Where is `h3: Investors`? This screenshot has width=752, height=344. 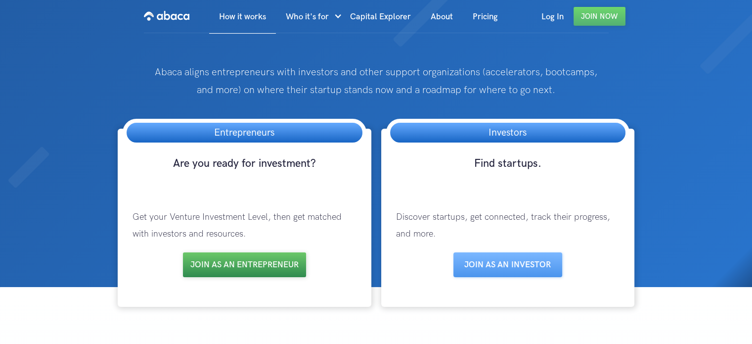 h3: Investors is located at coordinates (507, 132).